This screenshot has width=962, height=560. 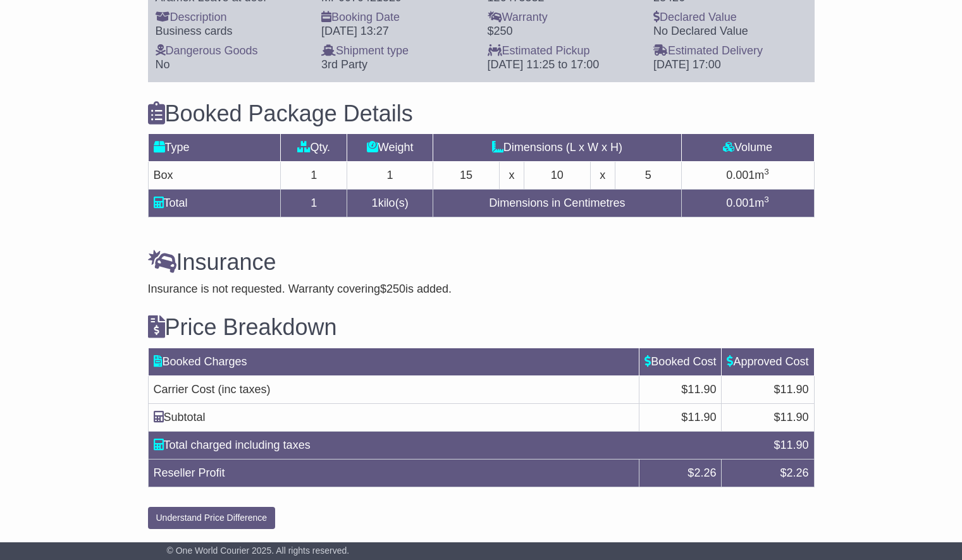 I want to click on td: 15, so click(x=466, y=175).